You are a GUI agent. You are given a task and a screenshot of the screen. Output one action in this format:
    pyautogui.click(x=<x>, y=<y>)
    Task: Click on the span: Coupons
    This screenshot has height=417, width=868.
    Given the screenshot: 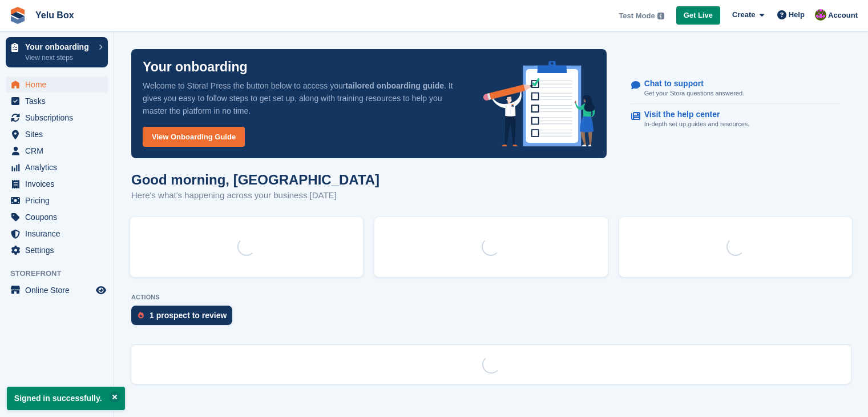 What is the action you would take?
    pyautogui.click(x=59, y=217)
    